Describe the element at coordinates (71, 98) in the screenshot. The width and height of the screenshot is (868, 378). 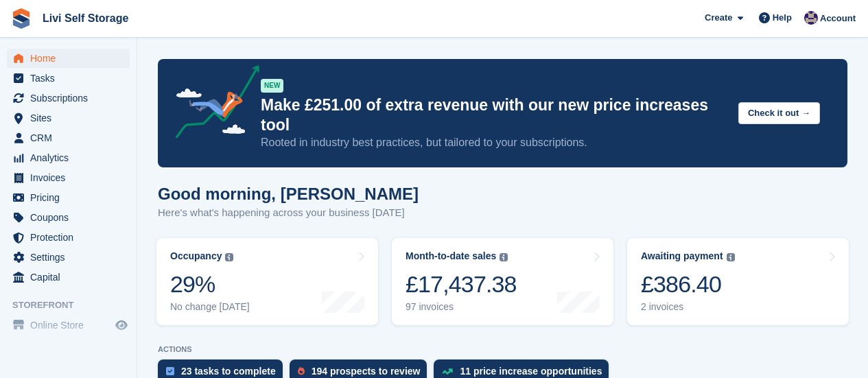
I see `span: Subscriptions` at that location.